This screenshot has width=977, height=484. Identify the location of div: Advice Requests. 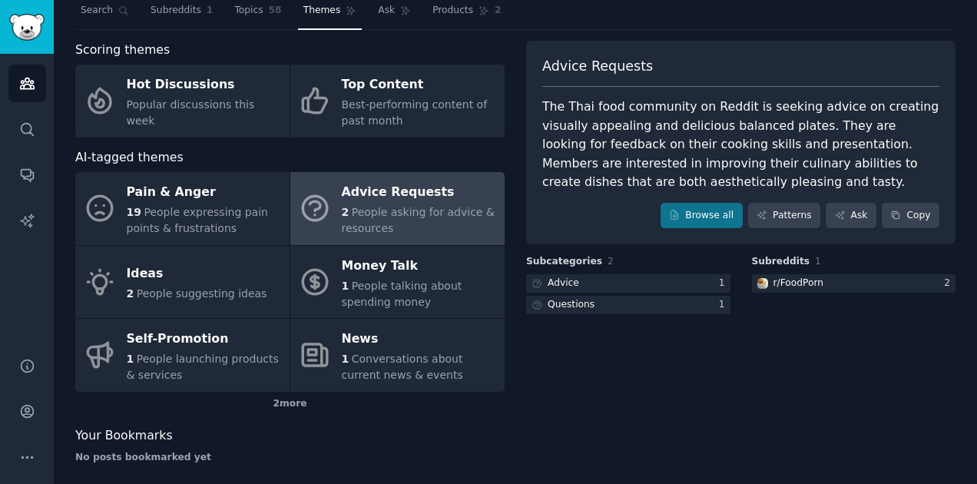
(419, 193).